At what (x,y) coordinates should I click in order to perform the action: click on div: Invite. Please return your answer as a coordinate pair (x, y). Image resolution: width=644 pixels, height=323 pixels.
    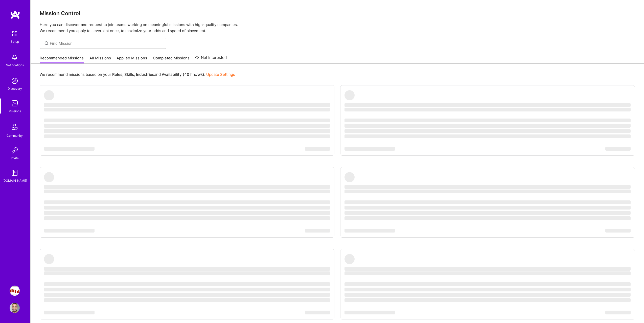
    Looking at the image, I should click on (15, 158).